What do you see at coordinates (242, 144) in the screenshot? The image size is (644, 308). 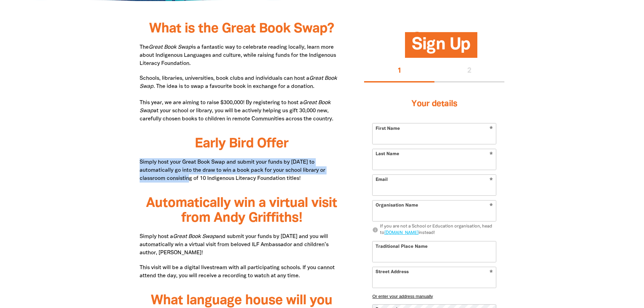 I see `span: Early Bird Offer` at bounding box center [242, 144].